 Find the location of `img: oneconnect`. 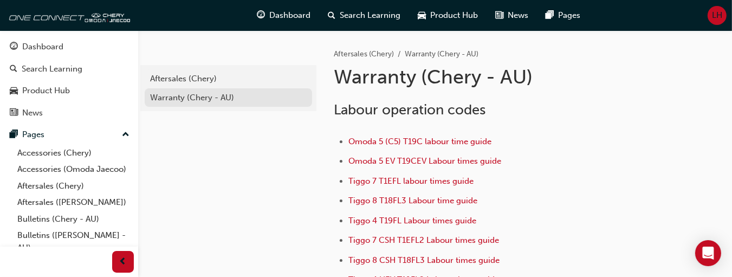

img: oneconnect is located at coordinates (68, 15).